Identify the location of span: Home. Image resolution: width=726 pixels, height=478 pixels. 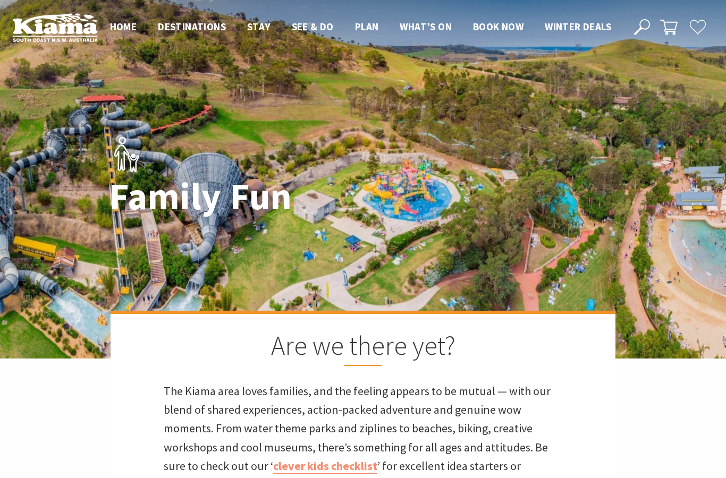
(123, 27).